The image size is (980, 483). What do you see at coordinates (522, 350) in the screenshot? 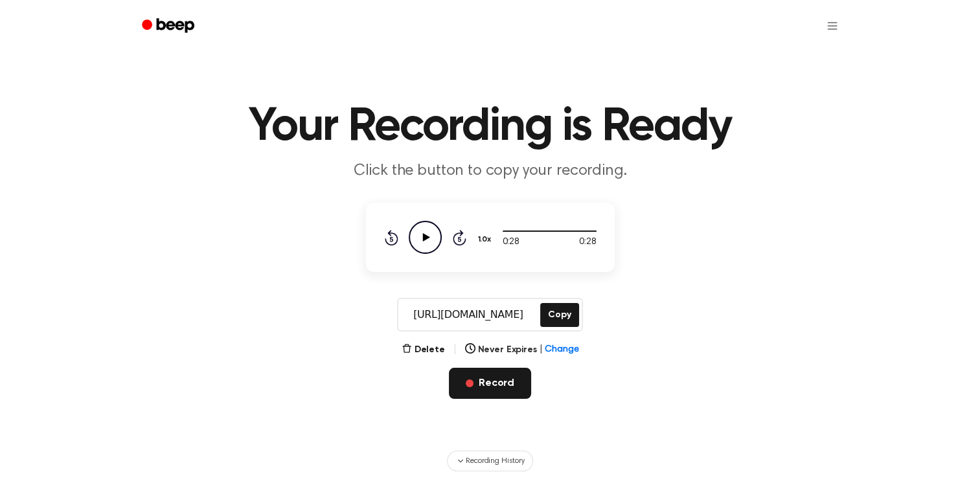
I see `button: Never Expires|Change` at bounding box center [522, 350].